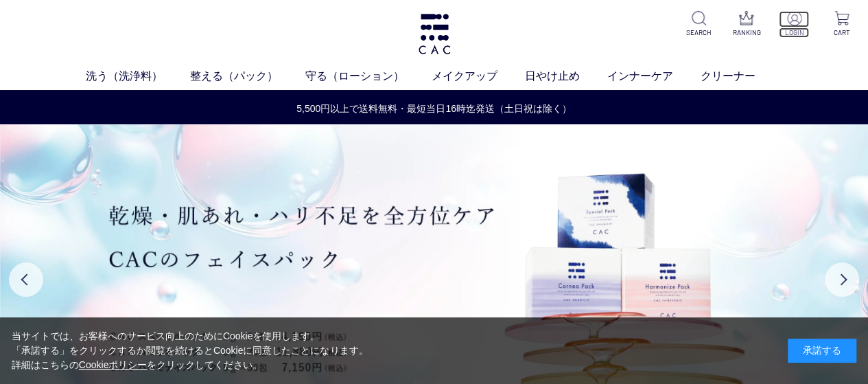 This screenshot has width=868, height=384. Describe the element at coordinates (138, 76) in the screenshot. I see `a: 洗う（洗浄料）` at that location.